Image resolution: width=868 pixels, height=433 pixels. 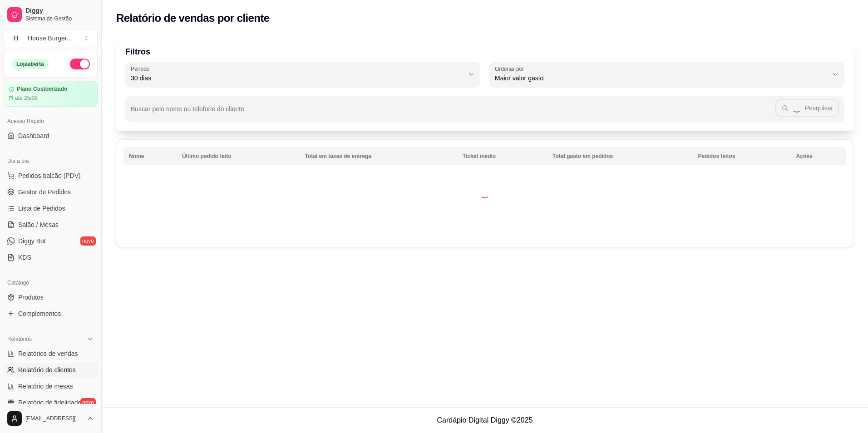 I want to click on span: Relatório de fidelidade, so click(x=49, y=403).